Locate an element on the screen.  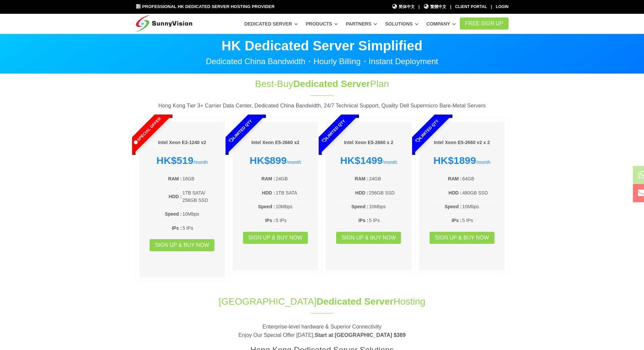
a: Company is located at coordinates (441, 24).